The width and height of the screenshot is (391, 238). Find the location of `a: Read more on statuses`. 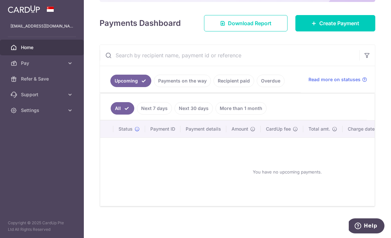

a: Read more on statuses is located at coordinates (338, 80).